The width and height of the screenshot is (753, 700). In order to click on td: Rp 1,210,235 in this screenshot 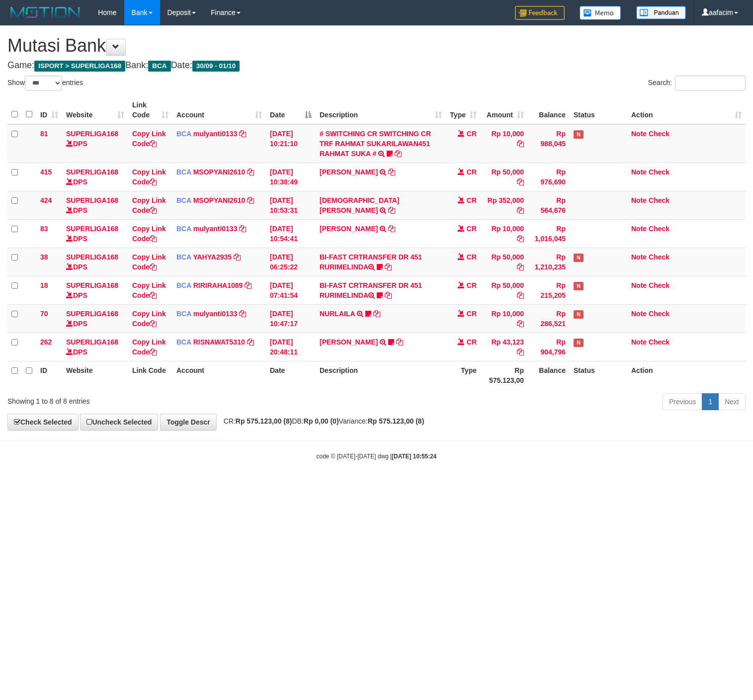, I will do `click(549, 261)`.